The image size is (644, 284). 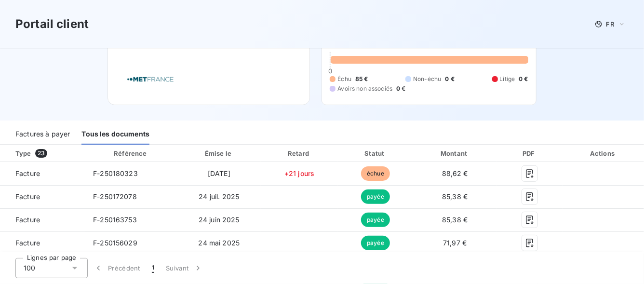 What do you see at coordinates (153, 268) in the screenshot?
I see `button: 1` at bounding box center [153, 268].